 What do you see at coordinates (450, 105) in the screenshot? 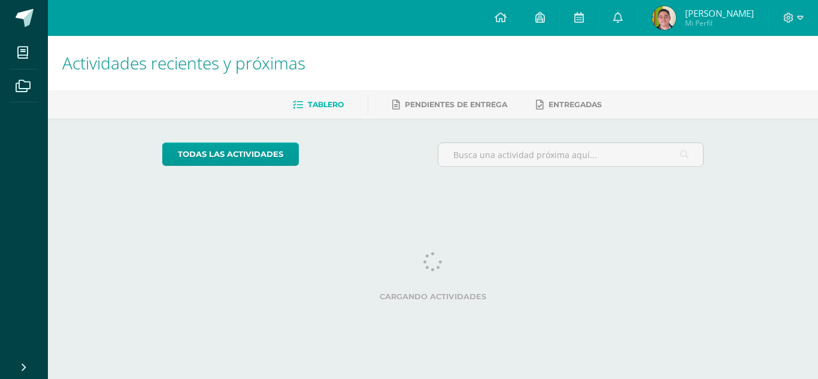
I see `a: Pendientes de entrega` at bounding box center [450, 105].